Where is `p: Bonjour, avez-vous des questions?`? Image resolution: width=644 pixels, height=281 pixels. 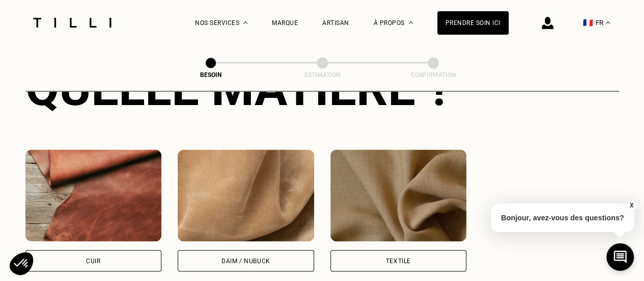
p: Bonjour, avez-vous des questions? is located at coordinates (562, 218).